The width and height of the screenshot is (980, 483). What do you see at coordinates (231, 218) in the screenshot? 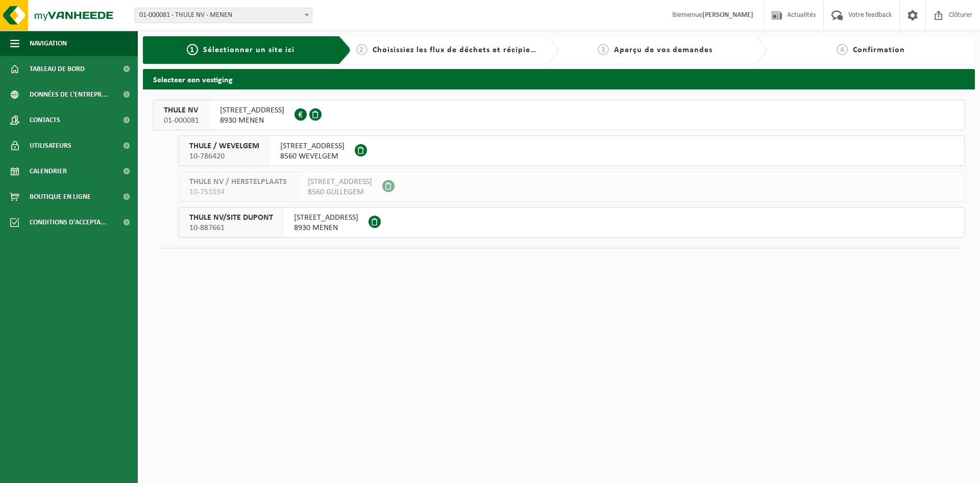
I see `span: THULE NV/SITE DUPONT` at bounding box center [231, 218].